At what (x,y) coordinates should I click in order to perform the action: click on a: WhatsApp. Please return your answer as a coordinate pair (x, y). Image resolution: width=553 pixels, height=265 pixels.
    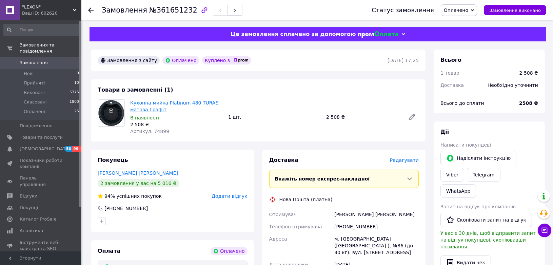
    Looking at the image, I should click on (458, 191).